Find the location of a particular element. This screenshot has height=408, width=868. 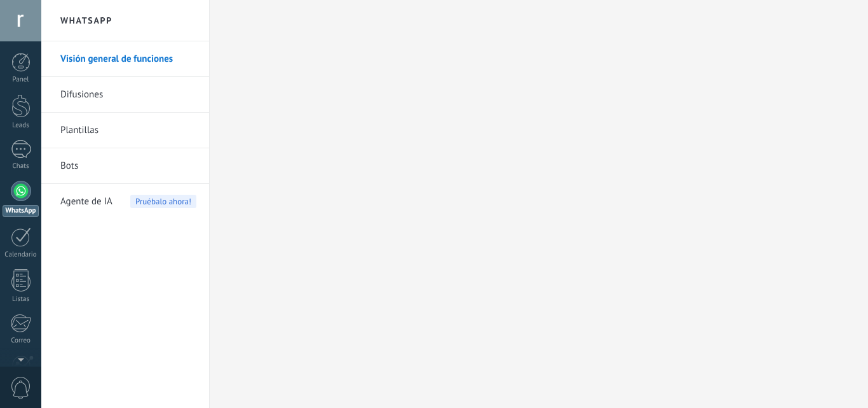

a: Bots is located at coordinates (129, 166).